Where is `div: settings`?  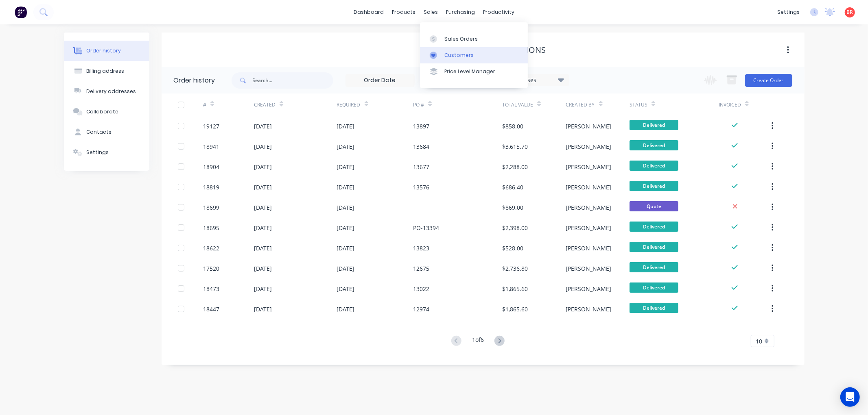 div: settings is located at coordinates (788, 12).